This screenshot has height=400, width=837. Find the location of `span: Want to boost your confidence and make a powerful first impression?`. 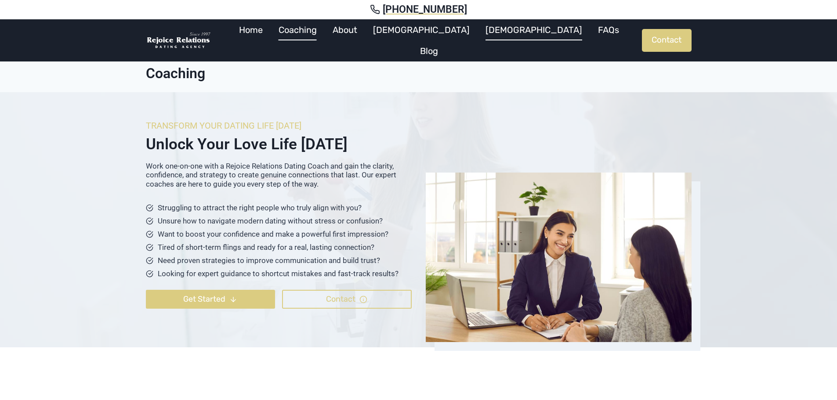

span: Want to boost your confidence and make a powerful first impression? is located at coordinates (273, 234).